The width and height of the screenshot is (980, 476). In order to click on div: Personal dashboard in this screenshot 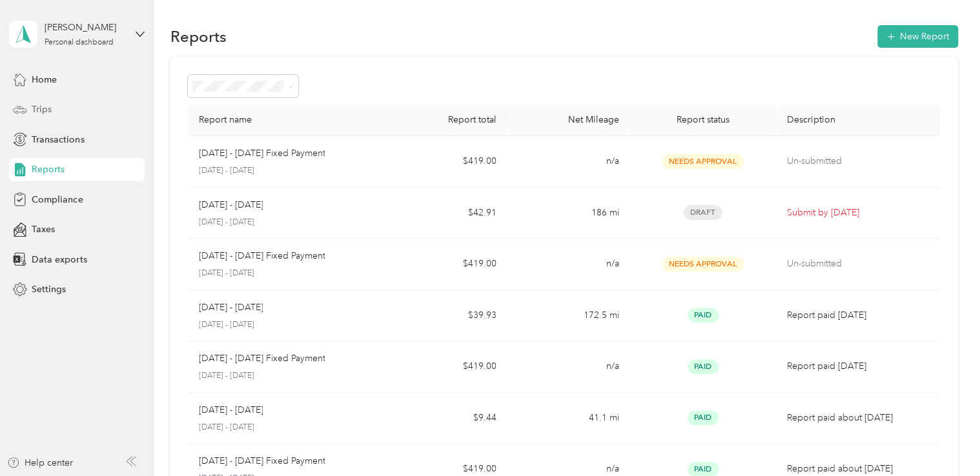, I will do `click(79, 42)`.